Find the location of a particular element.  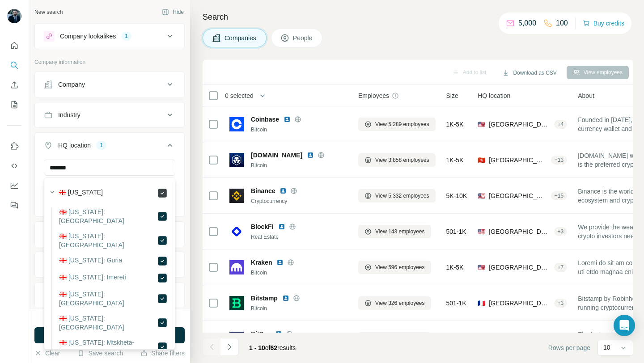

div: Company lookalikes is located at coordinates (88, 37).